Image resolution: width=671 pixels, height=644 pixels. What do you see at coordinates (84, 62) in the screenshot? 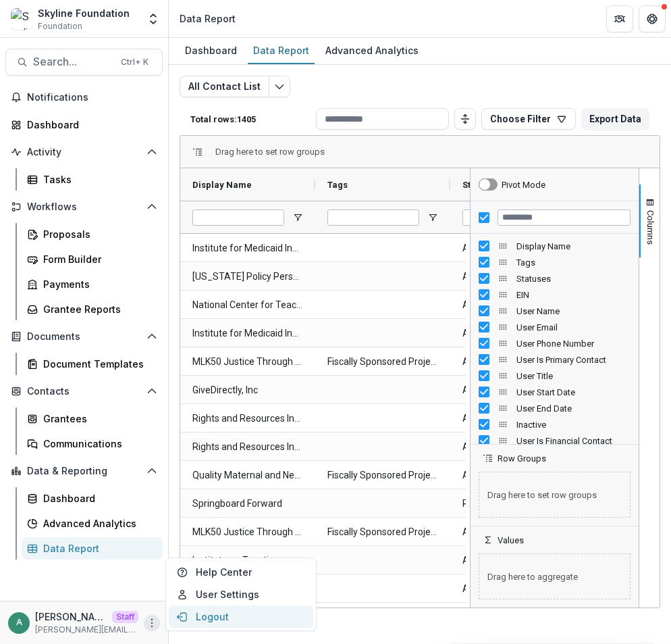
I see `button: Search...` at bounding box center [84, 62].